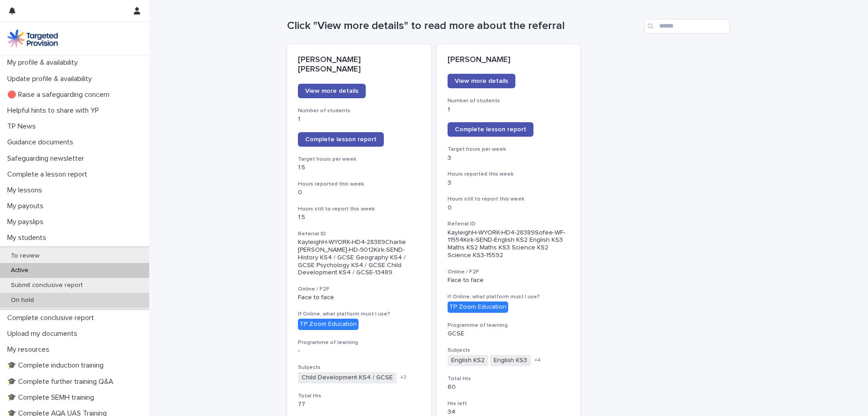 The image size is (868, 416). Describe the element at coordinates (509, 244) in the screenshot. I see `p: KayleighH-WYORK-HD4-28389Sofee-WF-11554Kirk-SEND-English KS2 English KS3 Maths KS2 Maths KS3 Scie...` at that location.